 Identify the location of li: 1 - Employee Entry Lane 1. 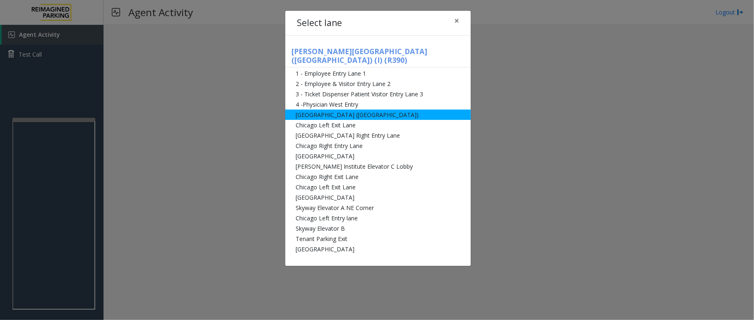
(378, 73).